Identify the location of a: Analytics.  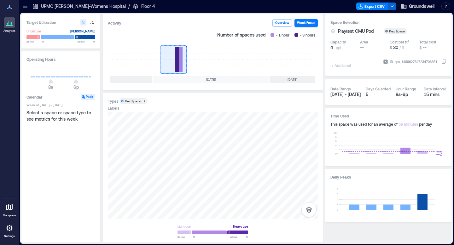
(9, 25).